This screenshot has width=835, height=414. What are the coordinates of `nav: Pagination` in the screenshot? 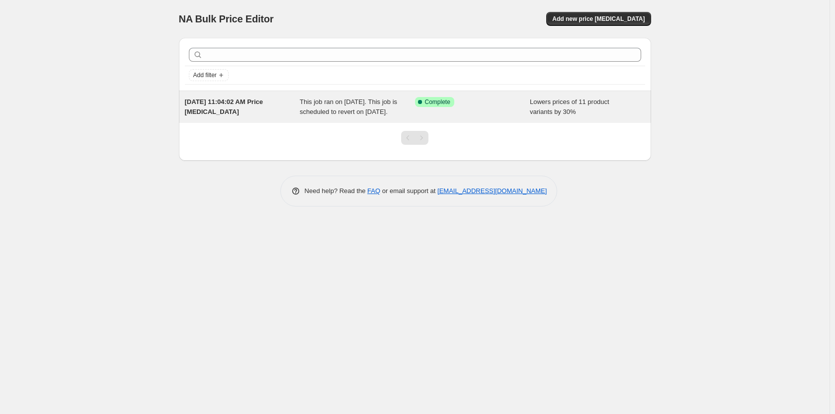 It's located at (415, 138).